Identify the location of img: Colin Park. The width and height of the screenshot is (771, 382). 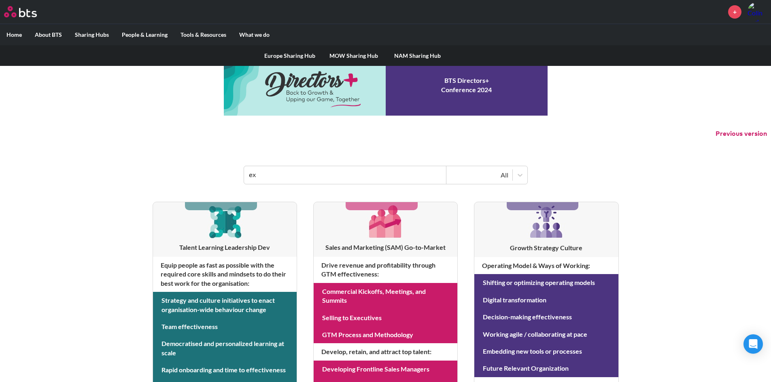
(757, 12).